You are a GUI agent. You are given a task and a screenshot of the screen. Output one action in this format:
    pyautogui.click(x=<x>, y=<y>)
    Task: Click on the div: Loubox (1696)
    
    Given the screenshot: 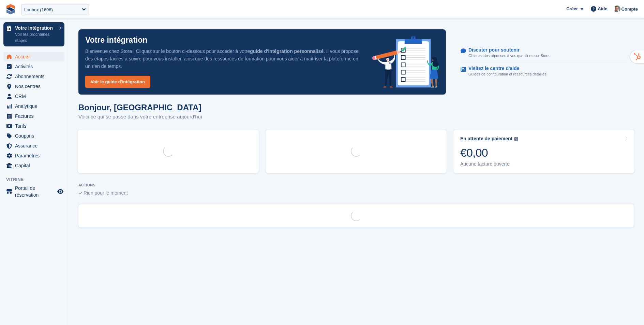 What is the action you would take?
    pyautogui.click(x=38, y=10)
    